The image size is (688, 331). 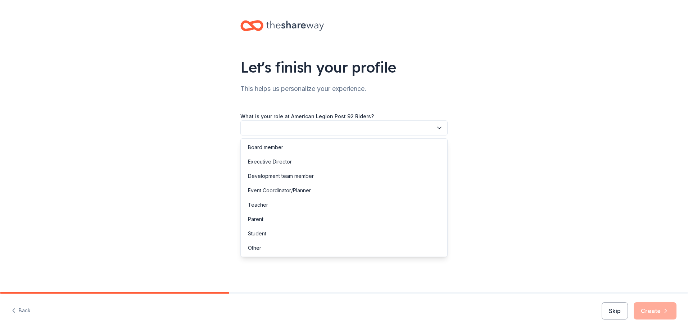 What do you see at coordinates (279, 191) in the screenshot?
I see `div: Event Coordinator/Planner` at bounding box center [279, 191].